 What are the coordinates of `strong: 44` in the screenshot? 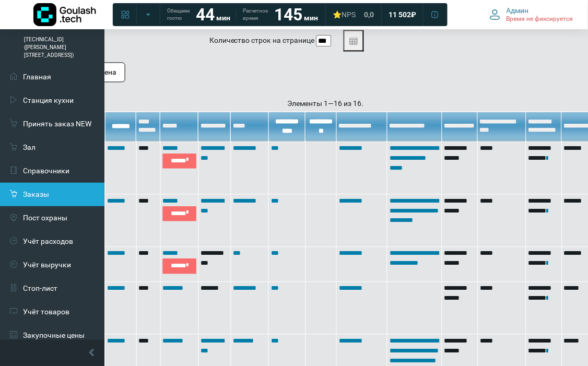 It's located at (205, 15).